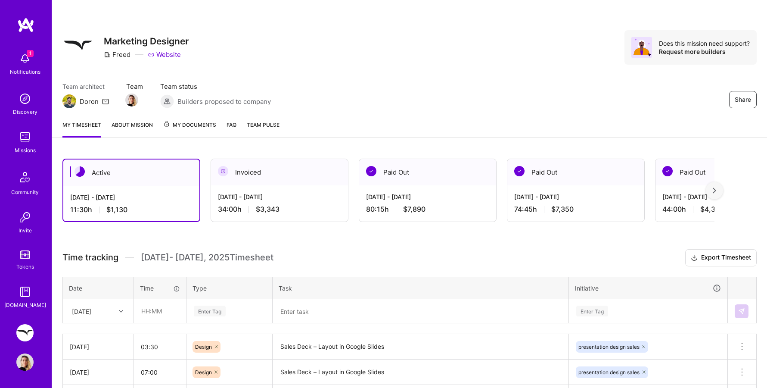 This screenshot has height=388, width=767. Describe the element at coordinates (30, 53) in the screenshot. I see `span: 1` at that location.